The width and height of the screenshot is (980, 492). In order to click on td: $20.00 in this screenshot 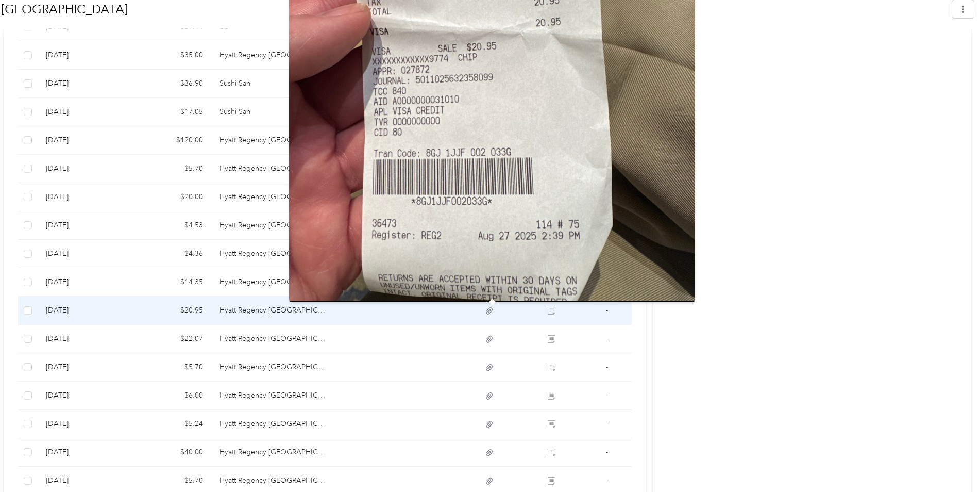, I will do `click(171, 197)`.